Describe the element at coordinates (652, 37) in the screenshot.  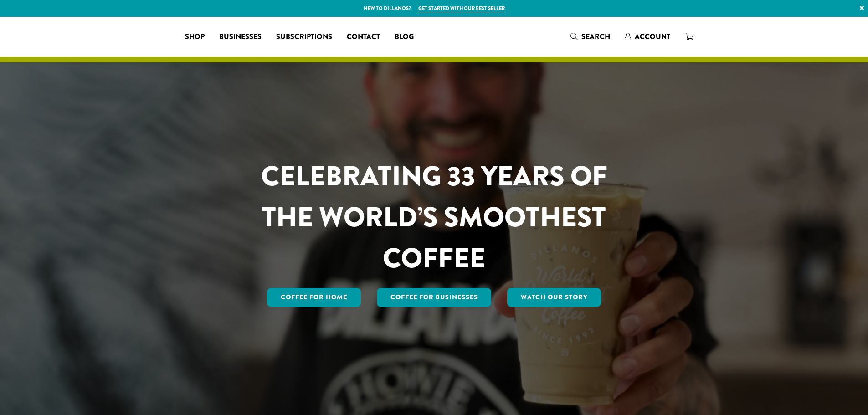
I see `span: Account` at that location.